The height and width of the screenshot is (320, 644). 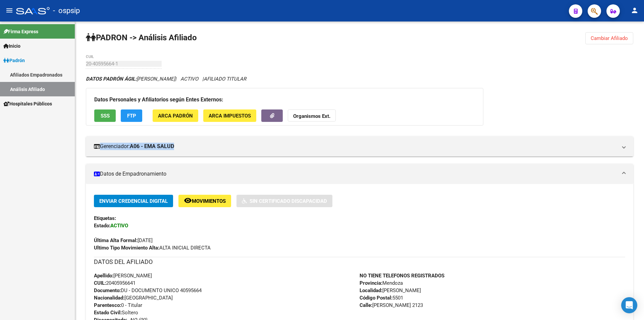 What do you see at coordinates (381, 283) in the screenshot?
I see `span: Mendoza` at bounding box center [381, 283].